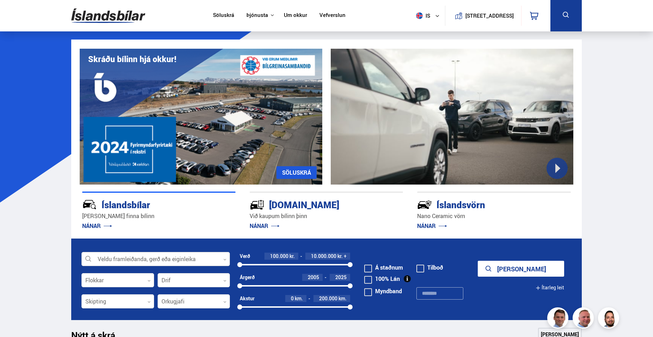 The width and height of the screenshot is (653, 337). What do you see at coordinates (247, 298) in the screenshot?
I see `div: Akstur` at bounding box center [247, 298].